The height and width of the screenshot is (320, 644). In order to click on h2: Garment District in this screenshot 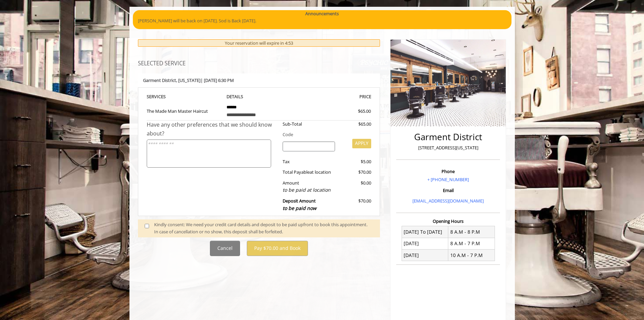, I will do `click(448, 137)`.